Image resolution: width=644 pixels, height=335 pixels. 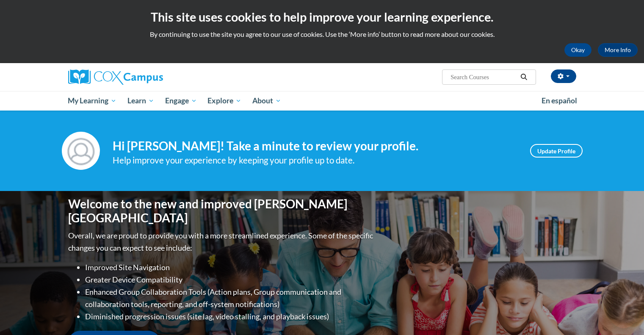 What do you see at coordinates (484, 77) in the screenshot?
I see `input: Search Courses` at bounding box center [484, 77].